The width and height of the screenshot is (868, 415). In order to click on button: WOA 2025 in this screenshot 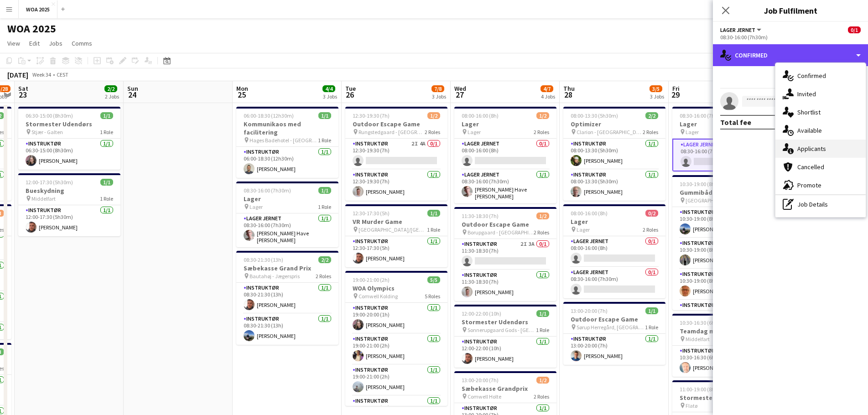, I will do `click(38, 9)`.